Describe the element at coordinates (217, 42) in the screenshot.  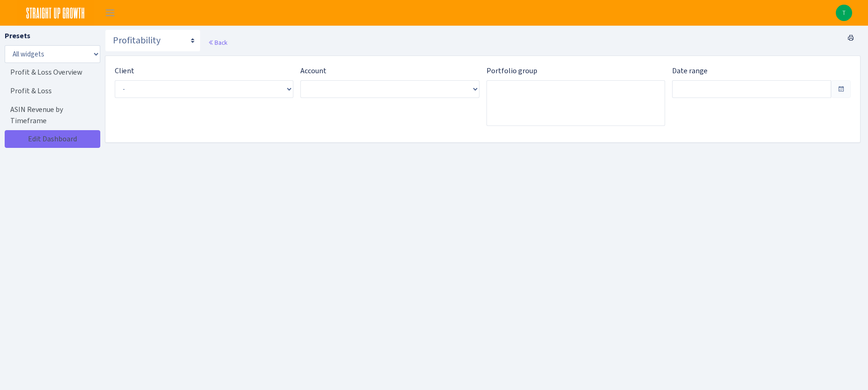
I see `a: Back` at that location.